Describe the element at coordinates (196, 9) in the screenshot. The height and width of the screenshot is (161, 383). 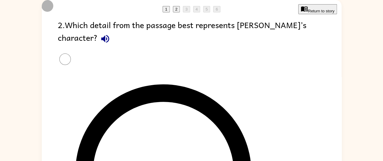
I see `button: 4` at that location.